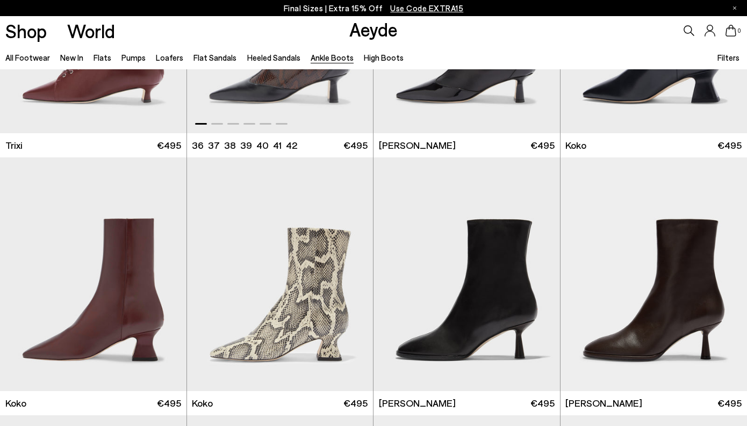  What do you see at coordinates (27, 57) in the screenshot?
I see `a: All Footwear` at bounding box center [27, 57].